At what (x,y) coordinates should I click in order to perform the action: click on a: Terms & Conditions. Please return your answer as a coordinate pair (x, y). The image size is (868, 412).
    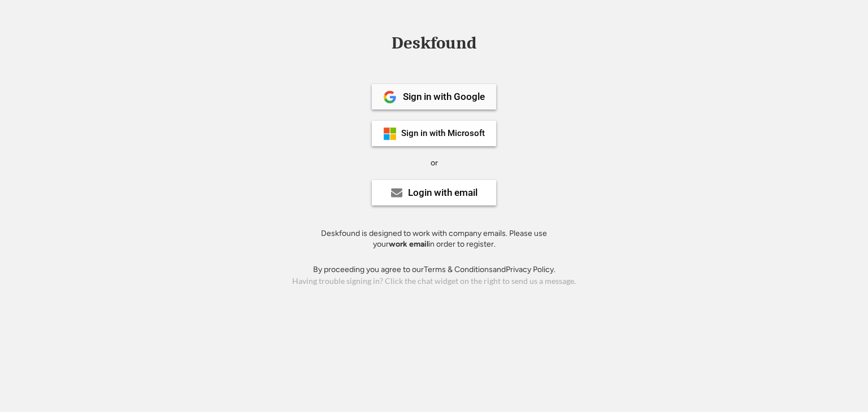
    Looking at the image, I should click on (458, 270).